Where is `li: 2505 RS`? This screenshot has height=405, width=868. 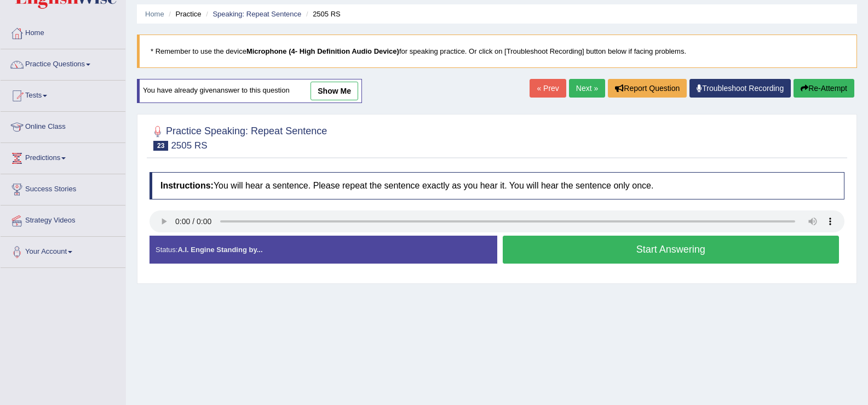 li: 2505 RS is located at coordinates (322, 14).